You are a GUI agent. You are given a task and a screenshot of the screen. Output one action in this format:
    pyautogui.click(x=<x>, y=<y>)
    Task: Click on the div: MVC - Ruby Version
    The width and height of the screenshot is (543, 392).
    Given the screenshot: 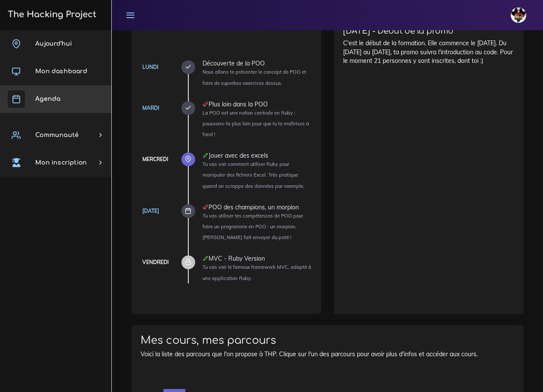 What is the action you would take?
    pyautogui.click(x=257, y=258)
    